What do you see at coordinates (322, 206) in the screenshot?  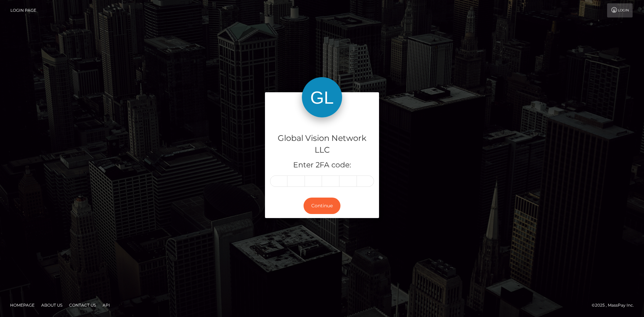 I see `button: Continue` at bounding box center [322, 206].